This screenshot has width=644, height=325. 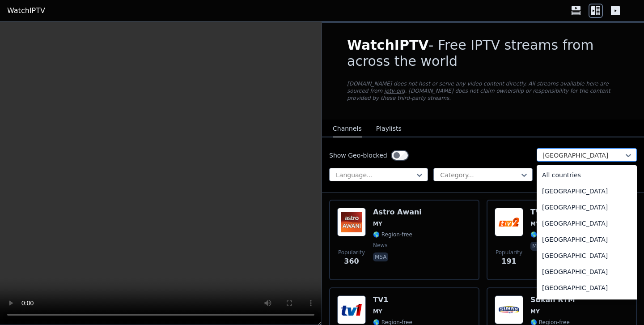 What do you see at coordinates (26, 11) in the screenshot?
I see `a: WatchIPTV` at bounding box center [26, 11].